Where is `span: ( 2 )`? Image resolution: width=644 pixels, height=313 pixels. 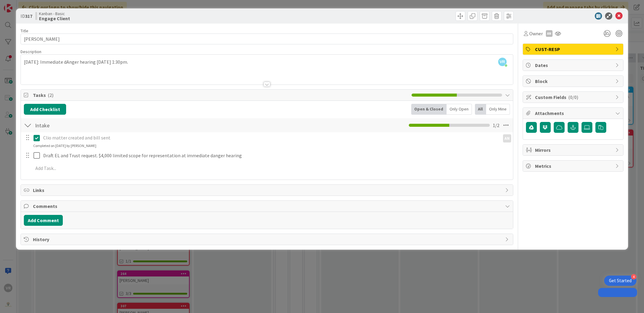 span: ( 2 ) is located at coordinates (50, 95).